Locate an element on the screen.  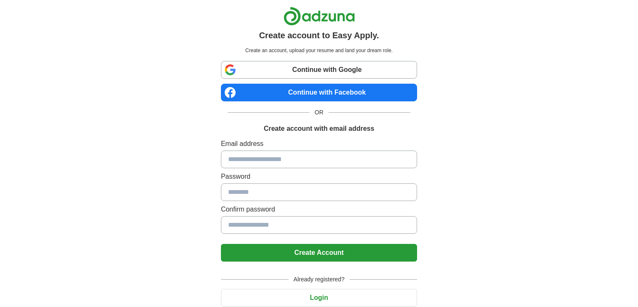
label: Email address is located at coordinates (319, 144).